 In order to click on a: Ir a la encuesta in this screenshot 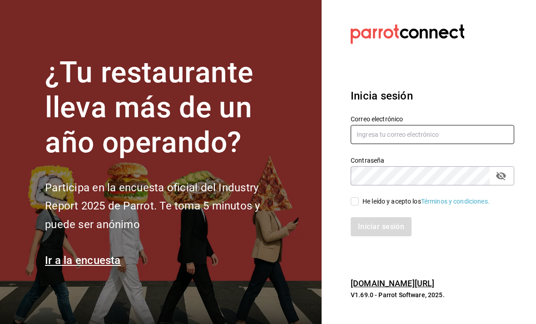, I will do `click(83, 260)`.